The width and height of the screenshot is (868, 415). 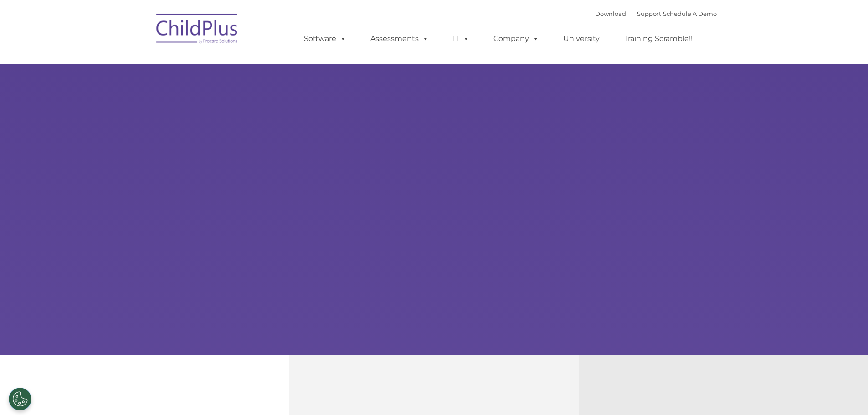 What do you see at coordinates (399, 39) in the screenshot?
I see `a: Assessments` at bounding box center [399, 39].